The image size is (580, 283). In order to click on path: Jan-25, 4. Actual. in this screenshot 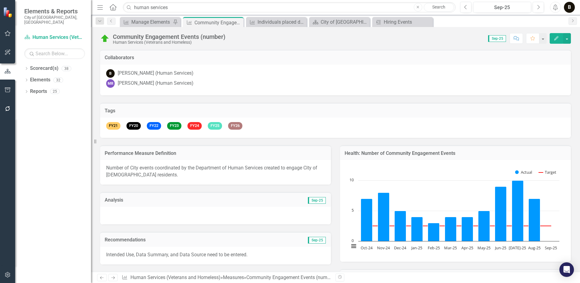, I will do `click(417, 229)`.